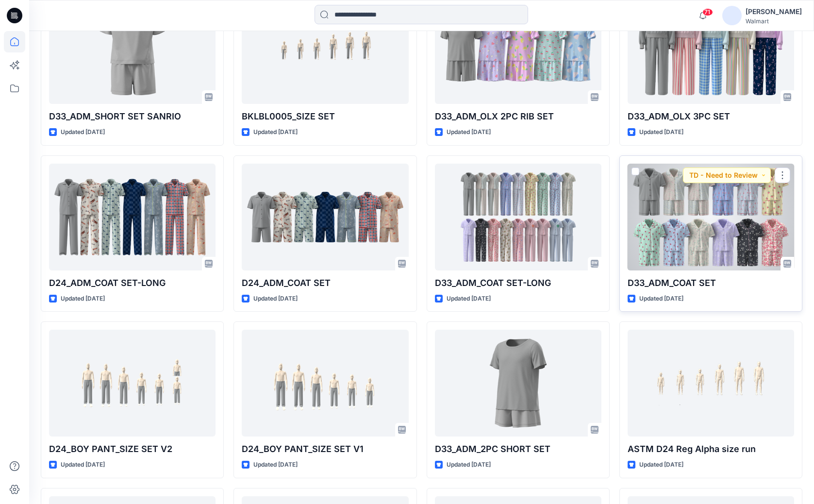 The width and height of the screenshot is (814, 504). What do you see at coordinates (518, 117) in the screenshot?
I see `p: D33_ADM_OLX 2PC RIB SET` at bounding box center [518, 117].